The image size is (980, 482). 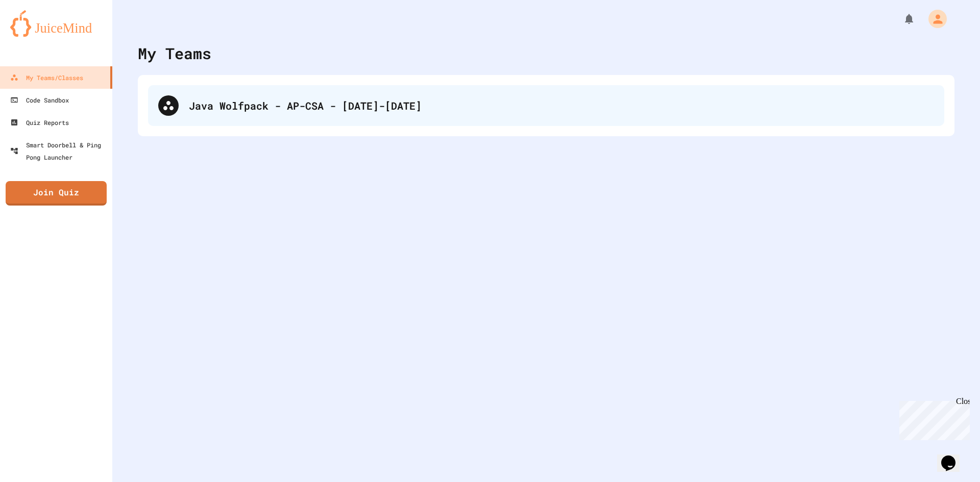 What do you see at coordinates (37, 34) in the screenshot?
I see `div: Chat with us now!Close` at bounding box center [37, 34].